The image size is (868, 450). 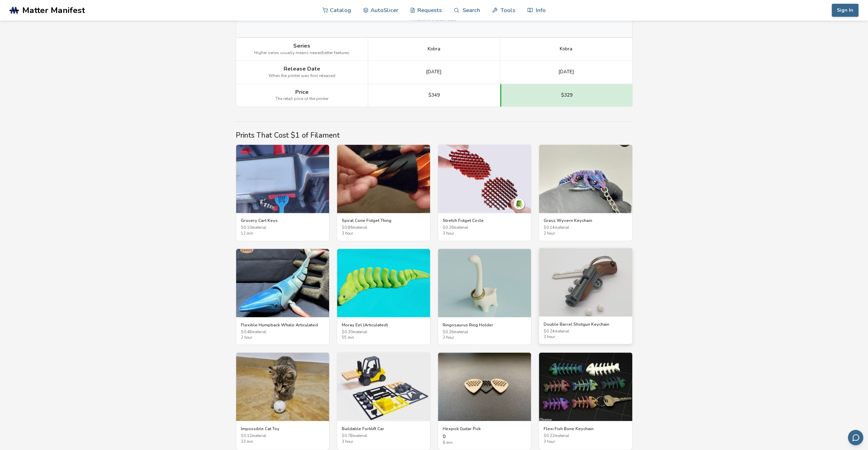 What do you see at coordinates (282, 234) in the screenshot?
I see `span: 12 min` at bounding box center [282, 234].